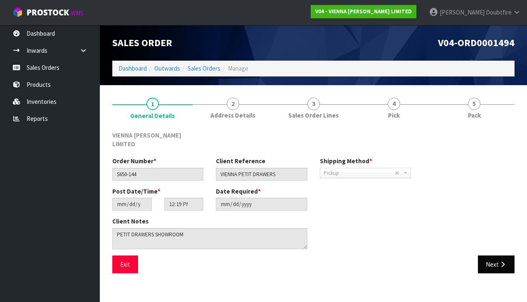 The height and width of the screenshot is (302, 527). What do you see at coordinates (233, 104) in the screenshot?
I see `span: 2` at bounding box center [233, 104].